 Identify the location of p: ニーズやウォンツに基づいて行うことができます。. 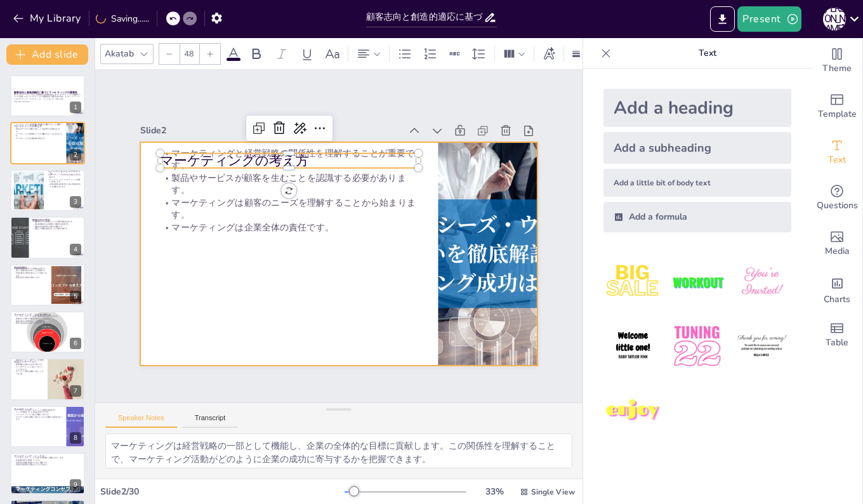
(29, 368).